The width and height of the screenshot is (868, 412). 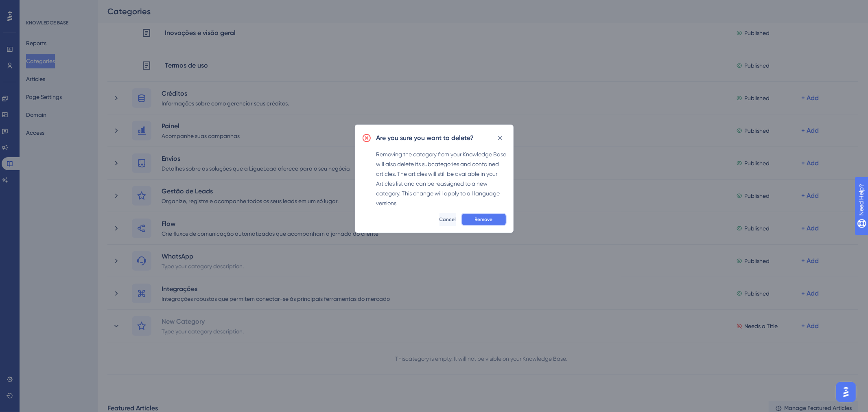 I want to click on span: Remove, so click(x=483, y=219).